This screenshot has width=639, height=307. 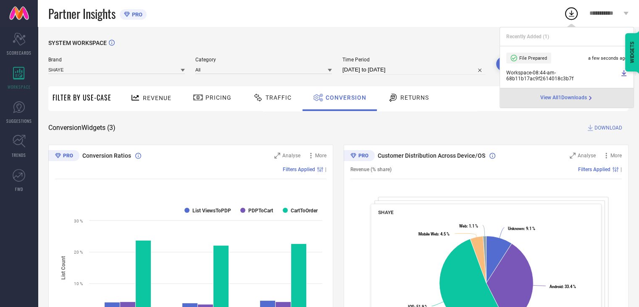 What do you see at coordinates (562, 286) in the screenshot?
I see `text: : 33.4 %` at bounding box center [562, 286].